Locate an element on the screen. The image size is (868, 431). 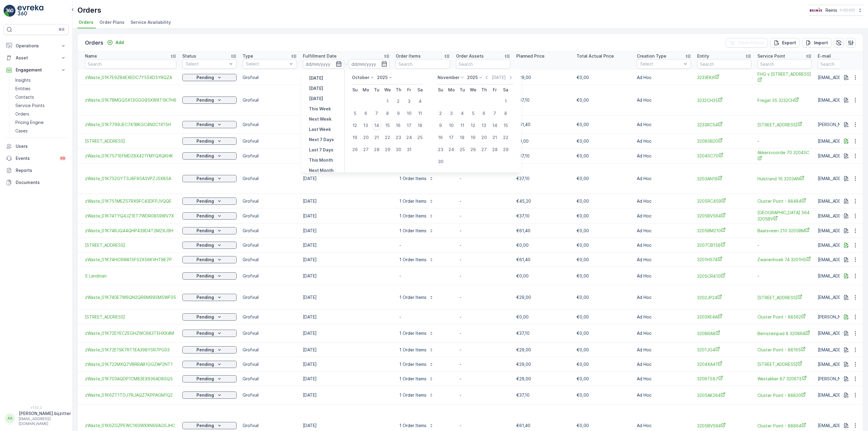
button: Today is located at coordinates (316, 89).